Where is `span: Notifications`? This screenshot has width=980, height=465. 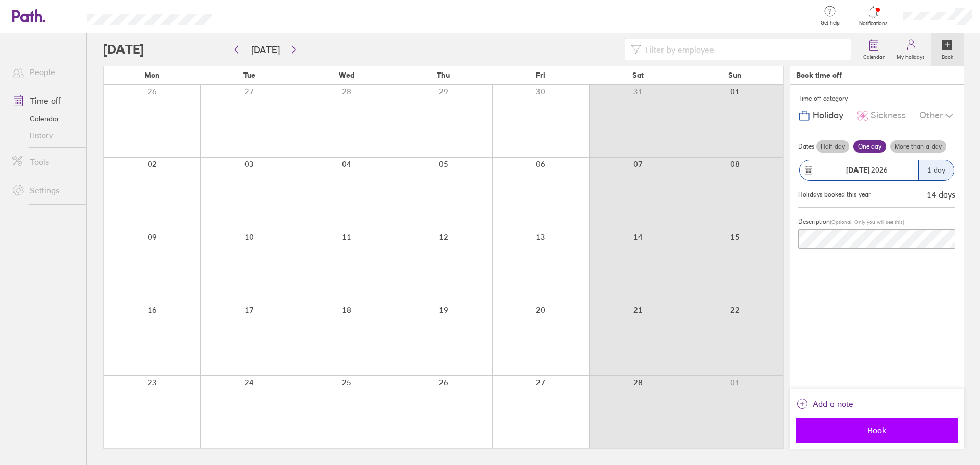
span: Notifications is located at coordinates (874, 23).